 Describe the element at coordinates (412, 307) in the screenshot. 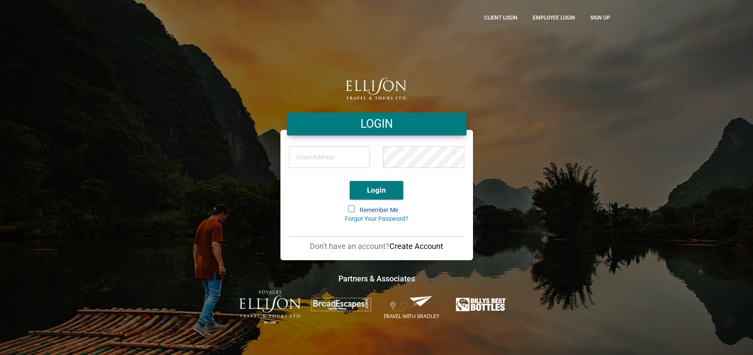

I see `img: Travel-With-Bradley.png` at that location.